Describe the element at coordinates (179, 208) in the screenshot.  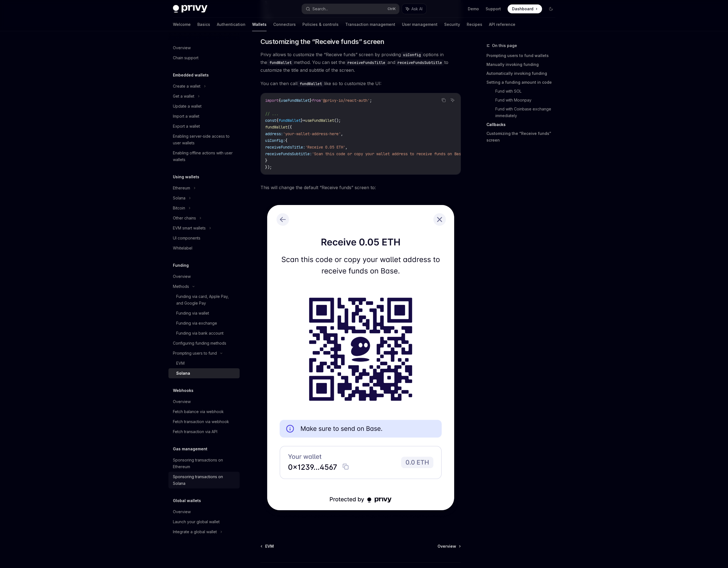
I see `div: Bitcoin` at that location.